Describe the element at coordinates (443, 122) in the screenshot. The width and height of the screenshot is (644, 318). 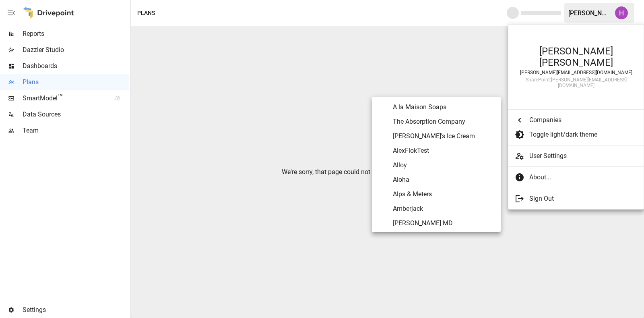
I see `span: The Absorption Company` at that location.